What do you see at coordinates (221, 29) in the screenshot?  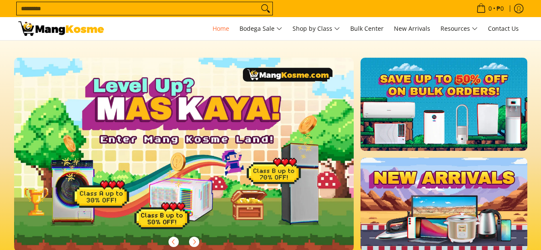 I see `a: Home` at bounding box center [221, 29].